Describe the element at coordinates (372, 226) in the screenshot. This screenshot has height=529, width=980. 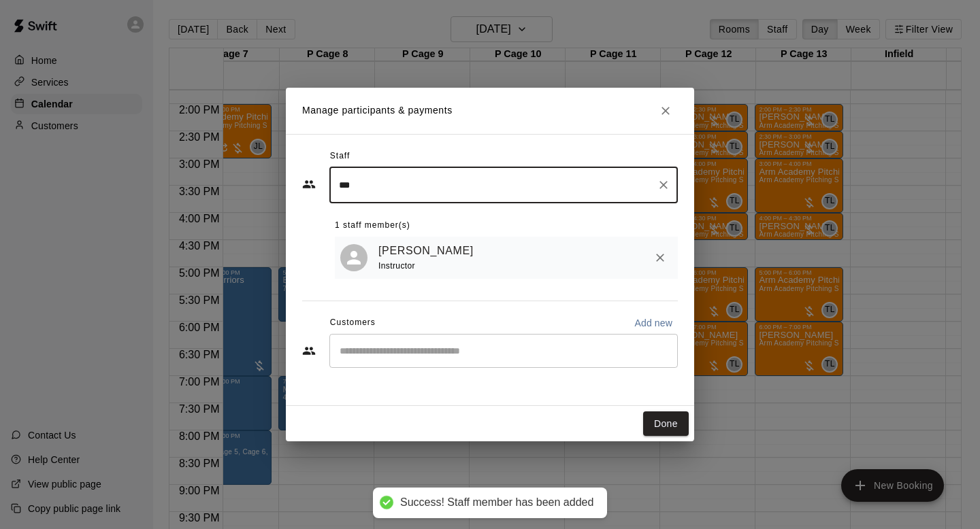
I see `span: 1 staff member(s)` at that location.